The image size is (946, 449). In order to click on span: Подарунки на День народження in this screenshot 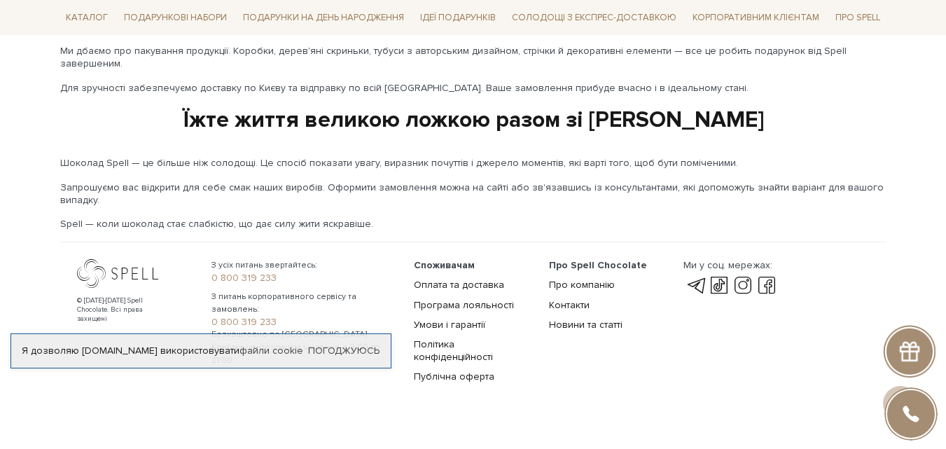, I will do `click(323, 18)`.